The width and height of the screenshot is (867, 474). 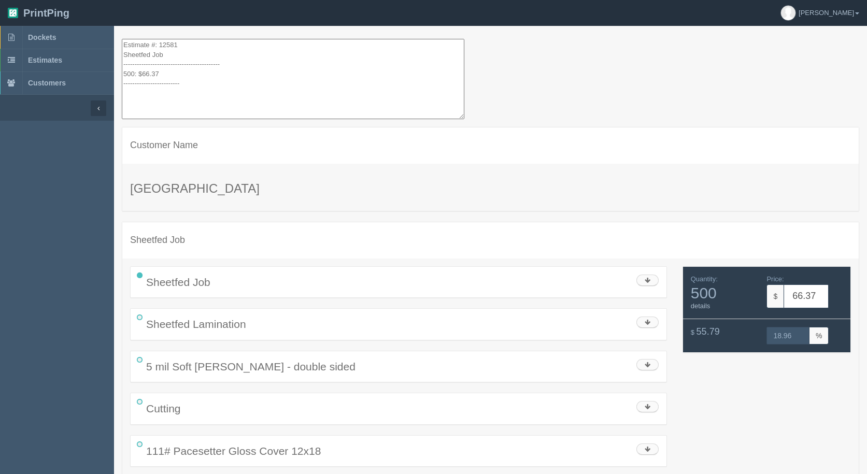 I want to click on a: details, so click(x=701, y=306).